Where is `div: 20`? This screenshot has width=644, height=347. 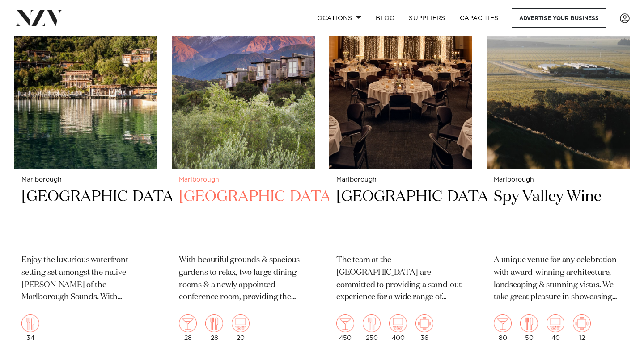 div: 20 is located at coordinates (240, 328).